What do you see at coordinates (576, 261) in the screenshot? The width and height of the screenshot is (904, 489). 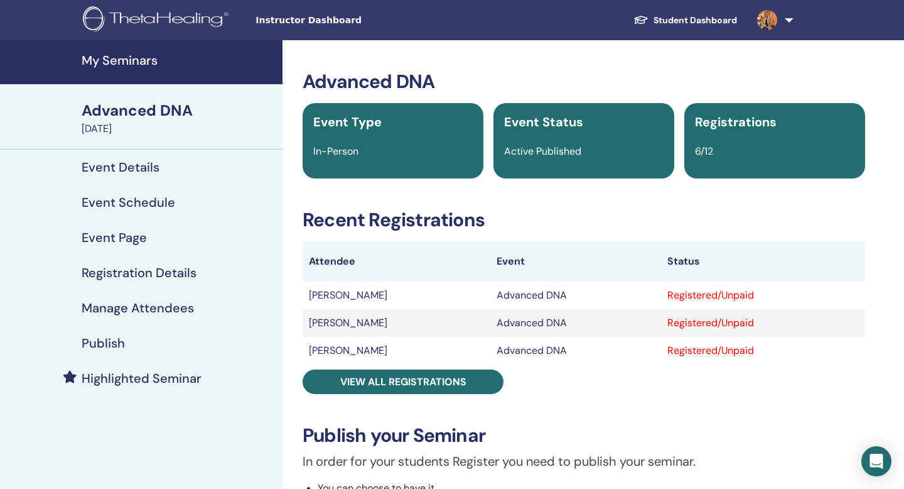 I see `th: Event` at bounding box center [576, 261].